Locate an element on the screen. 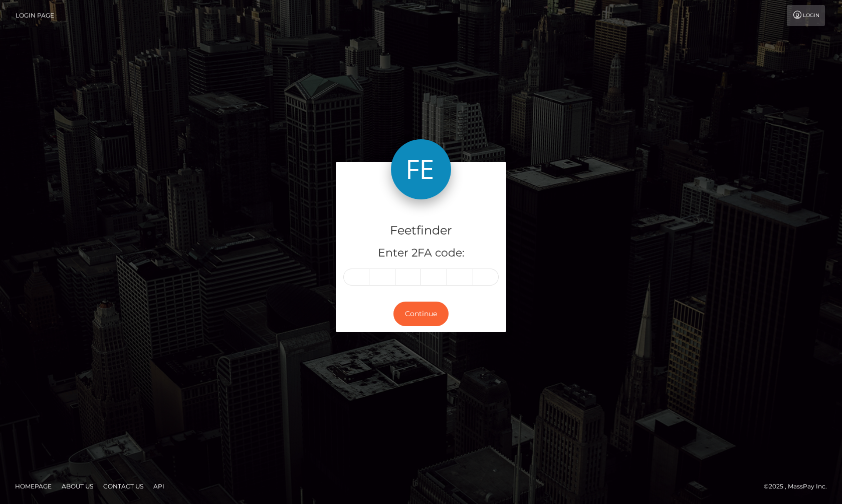  h5: Enter 2FA code: is located at coordinates (421, 253).